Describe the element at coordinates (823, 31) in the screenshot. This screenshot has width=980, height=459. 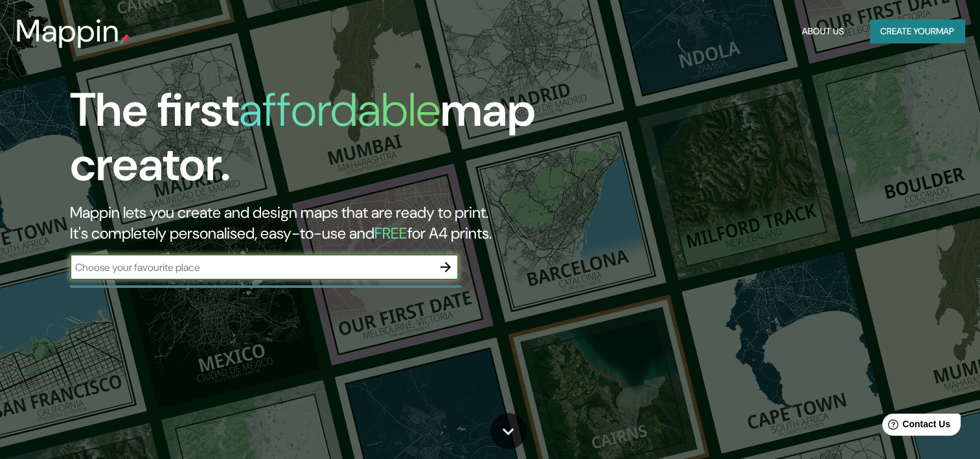
I see `button: About Us` at that location.